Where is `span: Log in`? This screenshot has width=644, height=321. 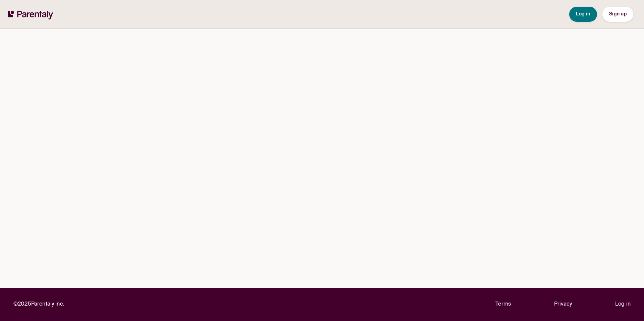 span: Log in is located at coordinates (583, 14).